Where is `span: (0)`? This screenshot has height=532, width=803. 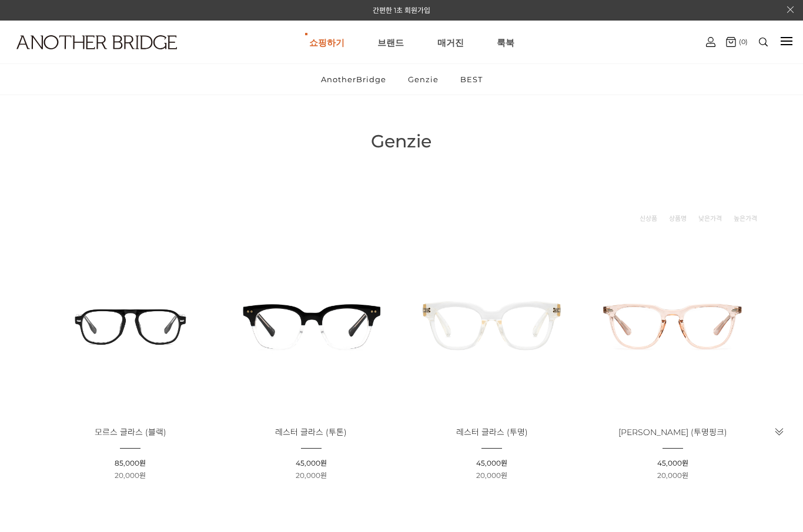
span: (0) is located at coordinates (742, 42).